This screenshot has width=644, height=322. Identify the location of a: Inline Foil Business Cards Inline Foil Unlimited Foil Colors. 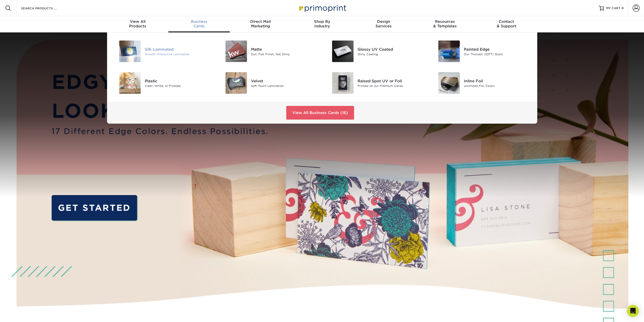
(481, 83).